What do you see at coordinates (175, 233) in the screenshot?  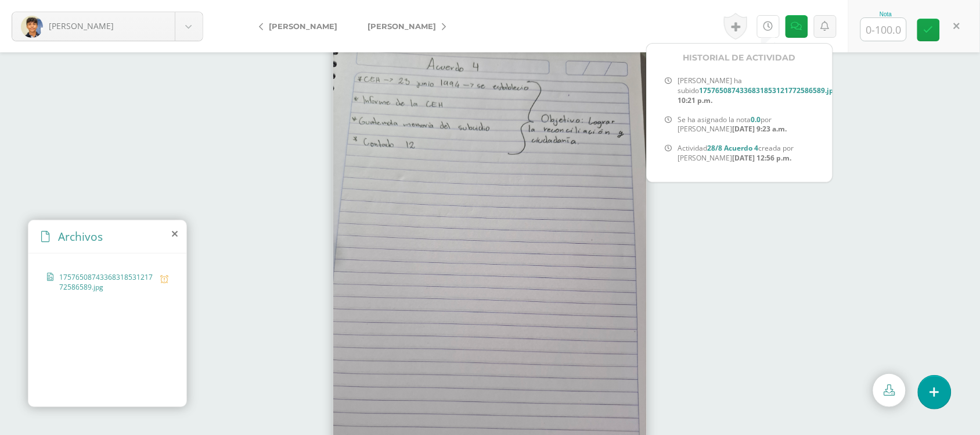 I see `i: close` at bounding box center [175, 233].